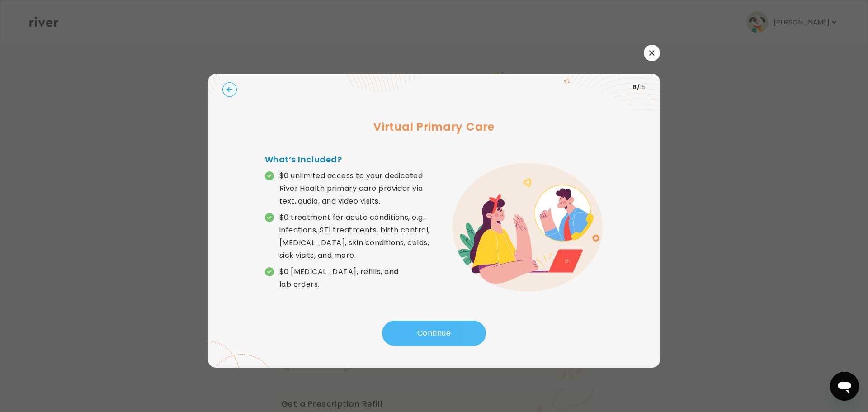 The image size is (868, 412). I want to click on button: Continue, so click(434, 333).